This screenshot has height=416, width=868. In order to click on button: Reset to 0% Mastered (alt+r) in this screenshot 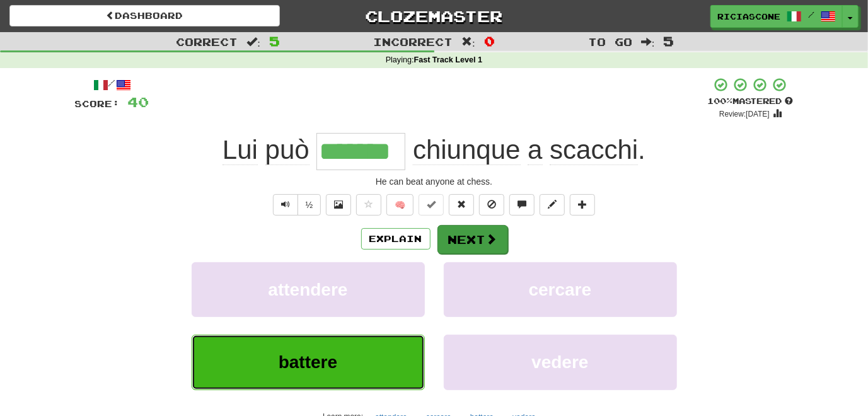, I will do `click(461, 205)`.